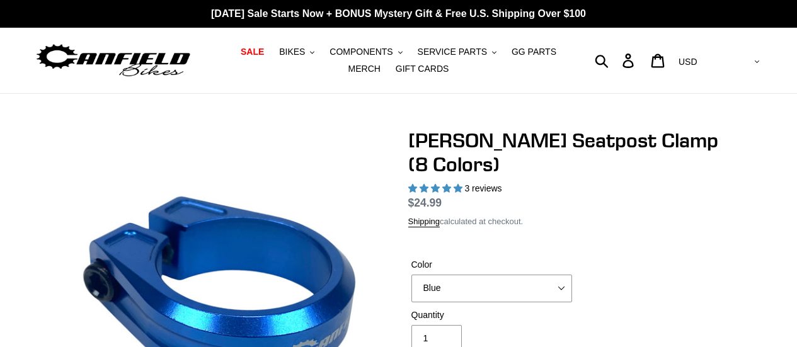 The height and width of the screenshot is (347, 797). I want to click on span: GG PARTS, so click(533, 52).